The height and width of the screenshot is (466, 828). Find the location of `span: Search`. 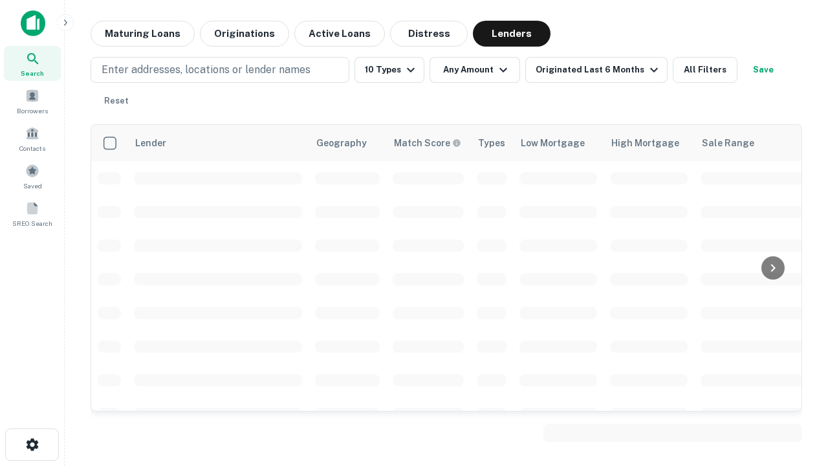

span: Search is located at coordinates (32, 73).